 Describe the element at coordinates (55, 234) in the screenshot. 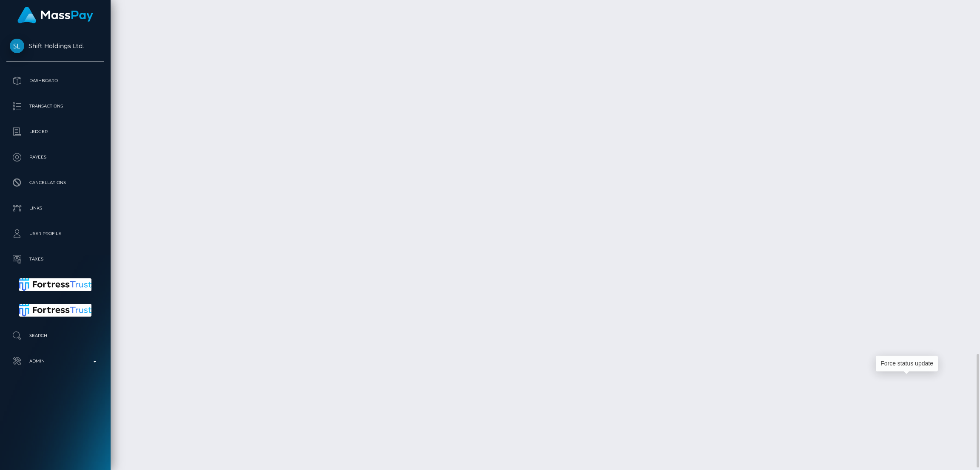

I see `p: User Profile` at that location.